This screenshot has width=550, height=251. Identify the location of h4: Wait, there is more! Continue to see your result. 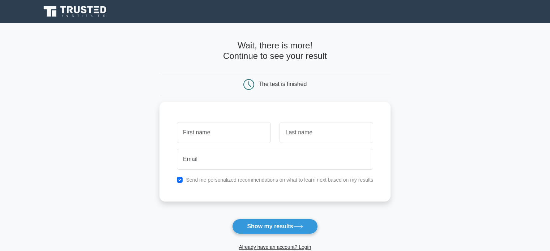
(275, 51).